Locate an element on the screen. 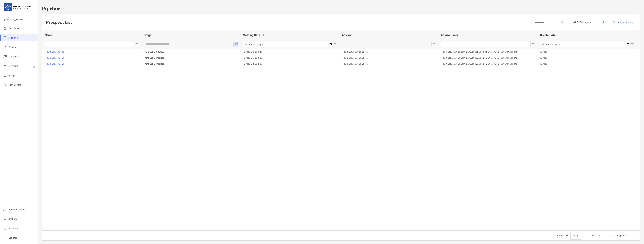 The image size is (644, 244). span: Create Date is located at coordinates (548, 35).